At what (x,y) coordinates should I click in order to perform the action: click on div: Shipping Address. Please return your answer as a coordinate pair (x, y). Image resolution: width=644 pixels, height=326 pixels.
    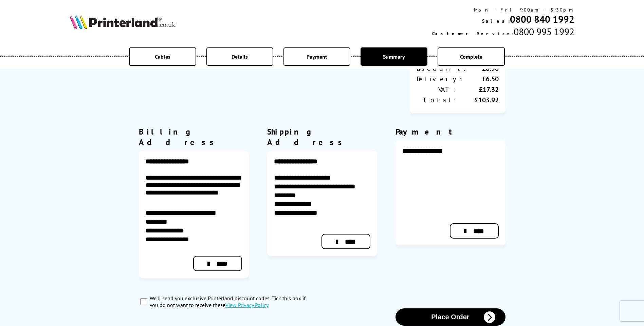
    Looking at the image, I should click on (322, 137).